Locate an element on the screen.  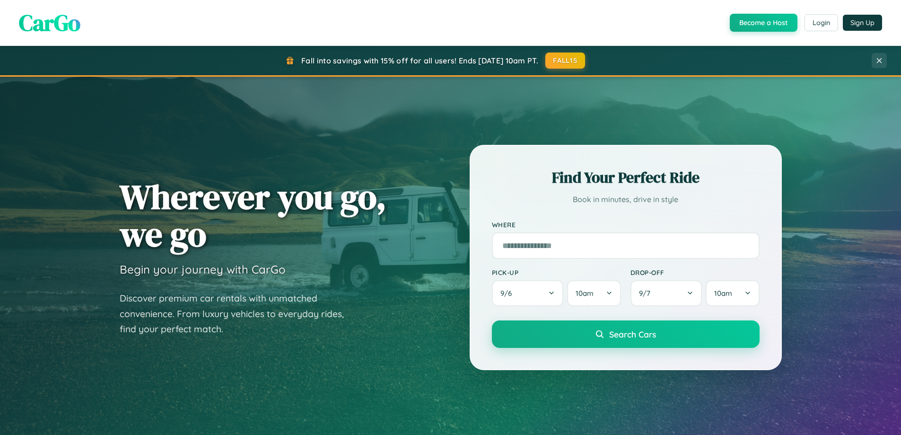
button: 9/6 is located at coordinates (528, 293).